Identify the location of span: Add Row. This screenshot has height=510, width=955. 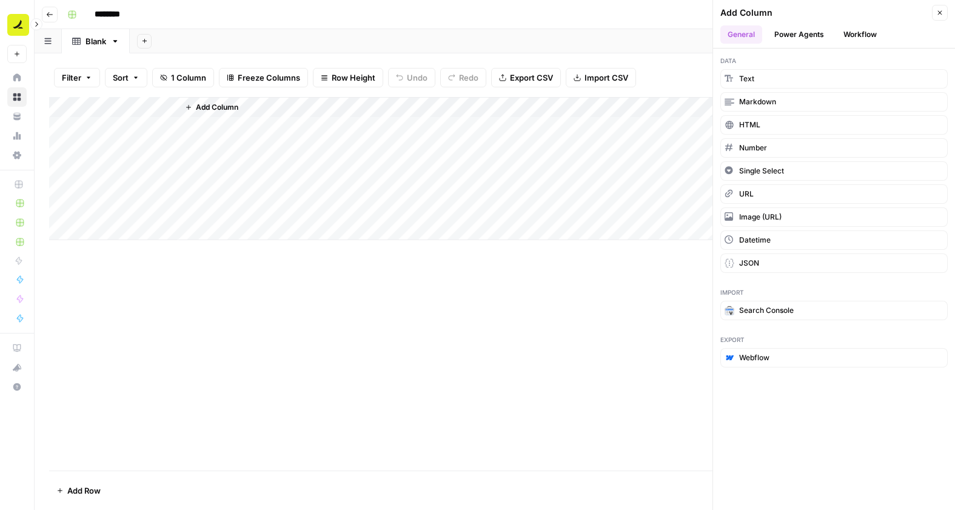
(84, 491).